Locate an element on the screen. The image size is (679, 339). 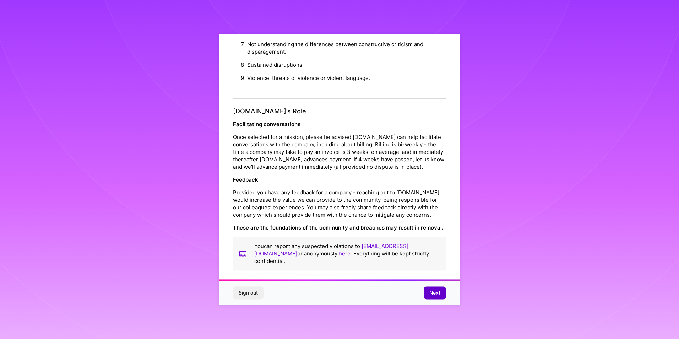
button: Next is located at coordinates (435, 293).